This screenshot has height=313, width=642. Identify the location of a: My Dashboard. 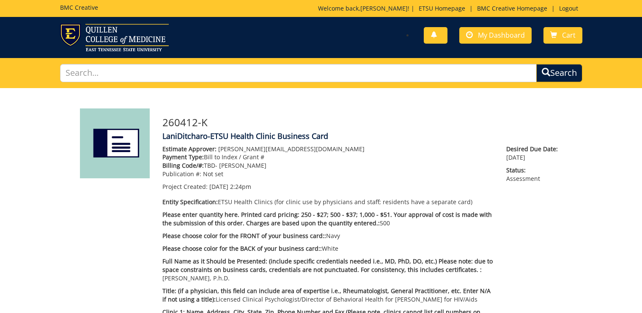
(495, 35).